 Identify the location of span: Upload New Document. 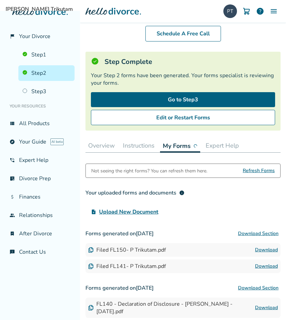
(129, 212).